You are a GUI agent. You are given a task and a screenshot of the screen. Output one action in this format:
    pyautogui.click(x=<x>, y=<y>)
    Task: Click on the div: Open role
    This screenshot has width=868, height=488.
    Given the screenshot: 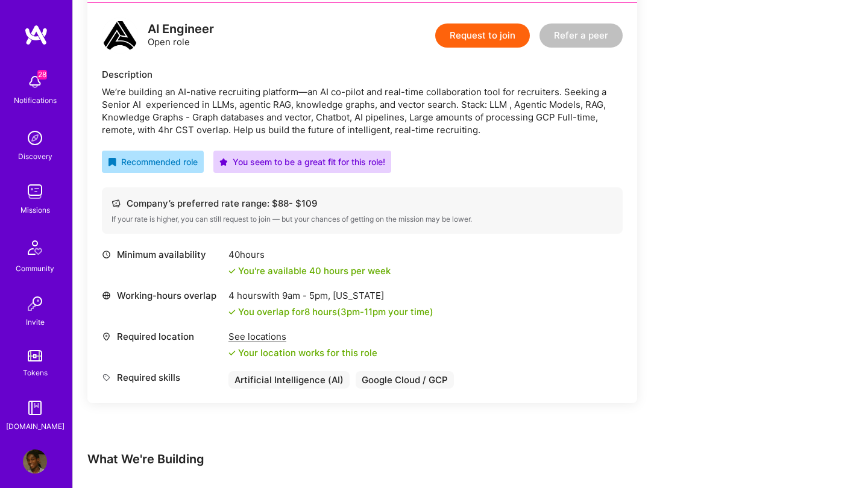 What is the action you would take?
    pyautogui.click(x=181, y=36)
    